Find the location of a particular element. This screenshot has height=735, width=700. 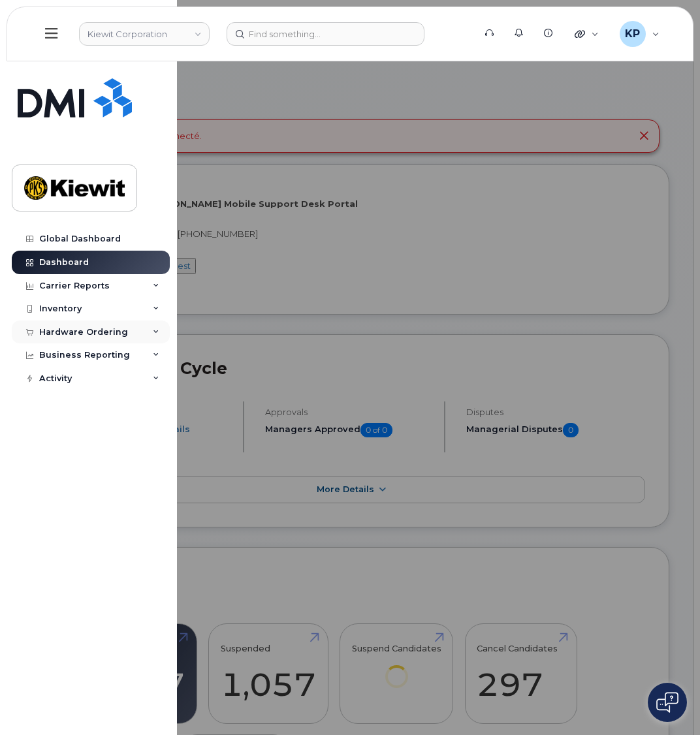

div: Dashboard is located at coordinates (64, 263).